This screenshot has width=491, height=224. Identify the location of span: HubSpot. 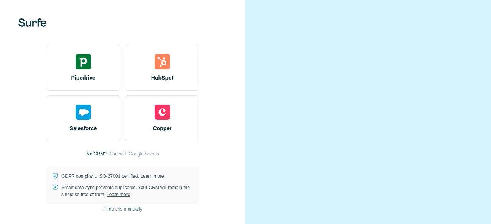
(162, 78).